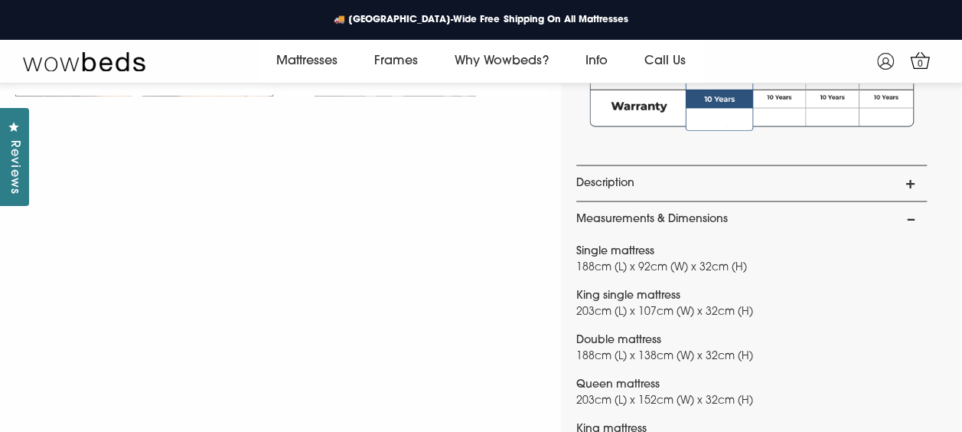  Describe the element at coordinates (618, 383) in the screenshot. I see `strong: Queen mattress` at that location.